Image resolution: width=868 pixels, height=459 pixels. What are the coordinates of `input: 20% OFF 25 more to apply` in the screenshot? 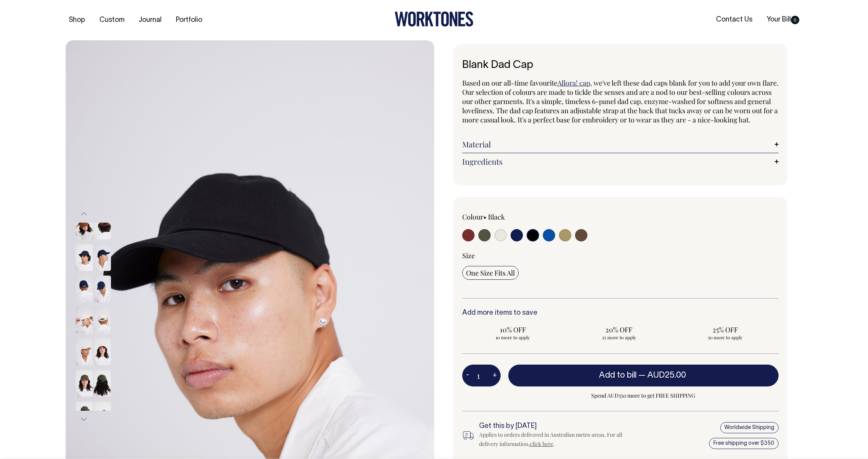 It's located at (619, 332).